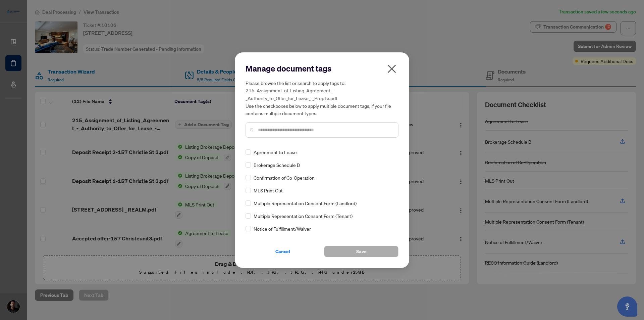 The image size is (644, 320). I want to click on span: MLS Print Out, so click(268, 190).